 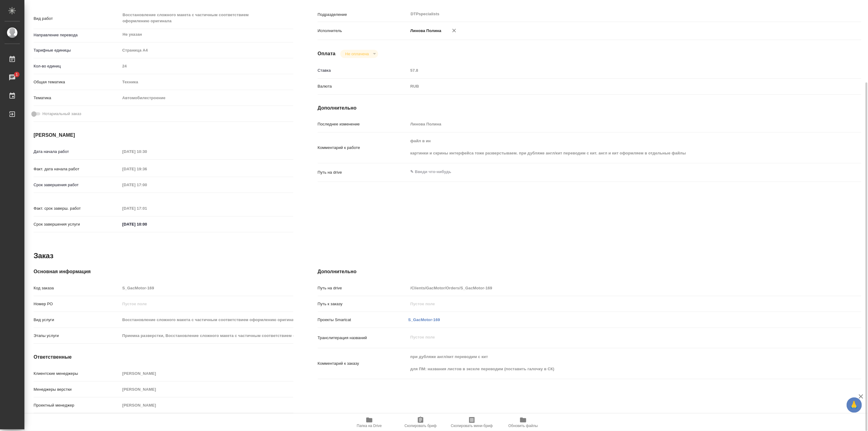 I want to click on div: Техника, so click(x=206, y=82).